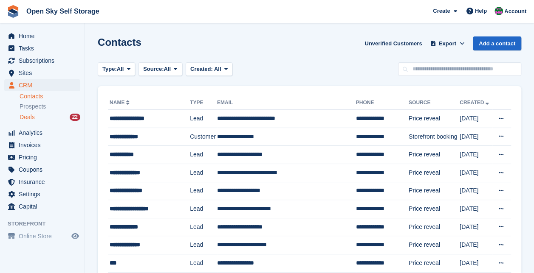 The image size is (534, 273). What do you see at coordinates (201, 69) in the screenshot?
I see `span: Created:` at bounding box center [201, 69].